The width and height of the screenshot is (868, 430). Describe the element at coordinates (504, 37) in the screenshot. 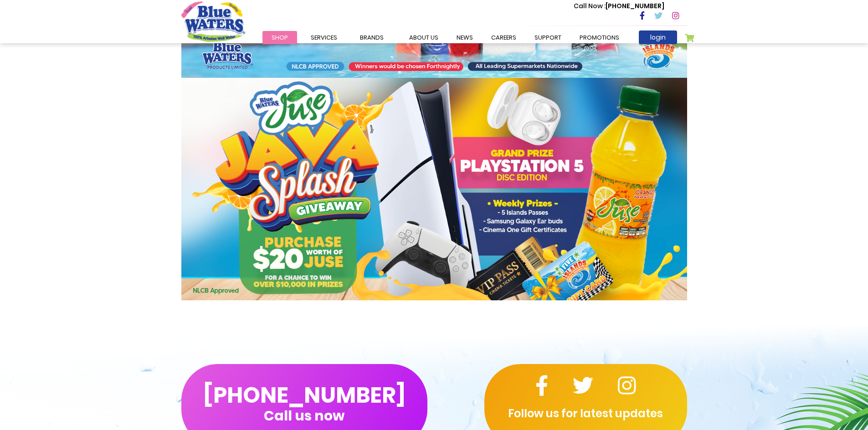

I see `a: careers` at that location.